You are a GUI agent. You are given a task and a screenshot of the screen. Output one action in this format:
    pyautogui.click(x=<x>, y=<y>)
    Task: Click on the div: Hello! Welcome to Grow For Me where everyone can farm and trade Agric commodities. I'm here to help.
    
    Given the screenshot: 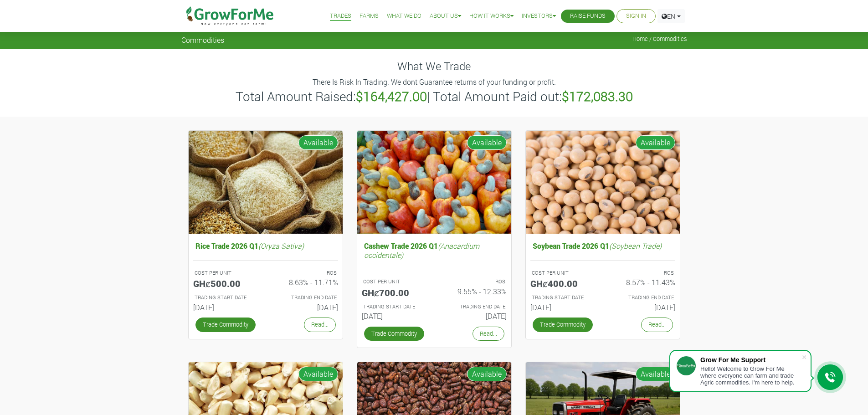 What is the action you would take?
    pyautogui.click(x=751, y=375)
    